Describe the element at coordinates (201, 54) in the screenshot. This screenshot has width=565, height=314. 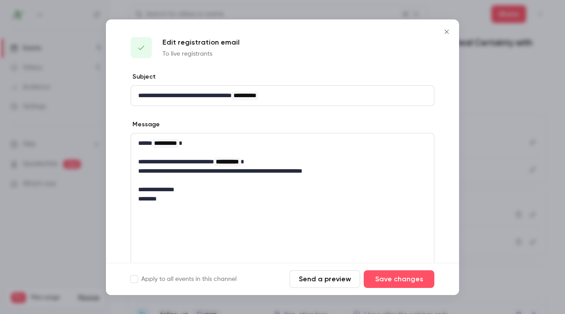
I see `p: To live registrants` at that location.